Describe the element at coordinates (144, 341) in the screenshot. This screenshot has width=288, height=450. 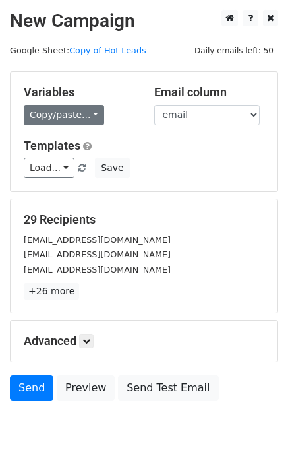
I see `h5: Advanced` at that location.